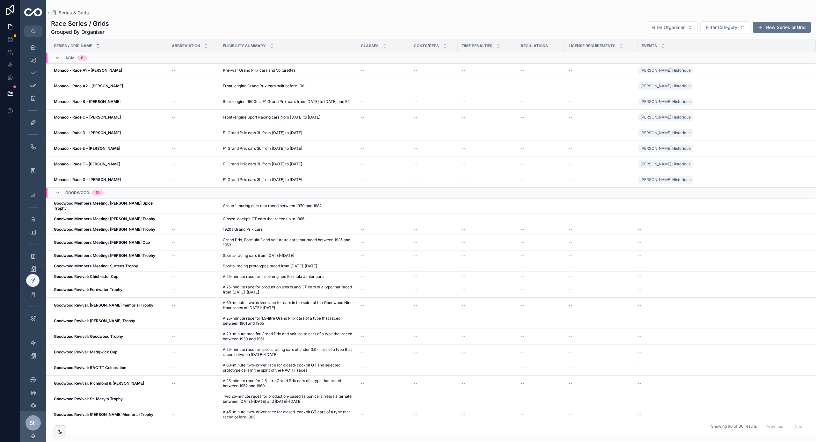 The width and height of the screenshot is (816, 442). I want to click on a: Goodwood Members Meeting: Surtees Trophy, so click(109, 266).